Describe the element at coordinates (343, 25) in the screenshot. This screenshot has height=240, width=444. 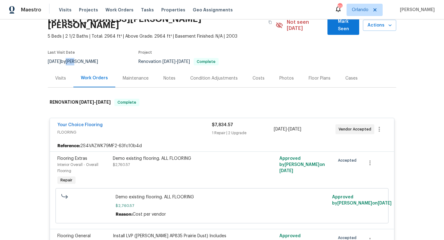
I see `span: Mark Seen` at that location.